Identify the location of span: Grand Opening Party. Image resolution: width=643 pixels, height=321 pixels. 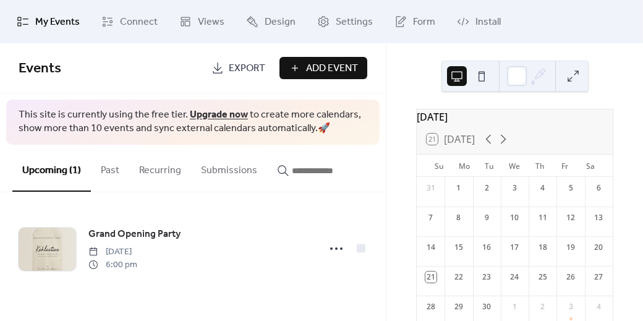
(134, 234).